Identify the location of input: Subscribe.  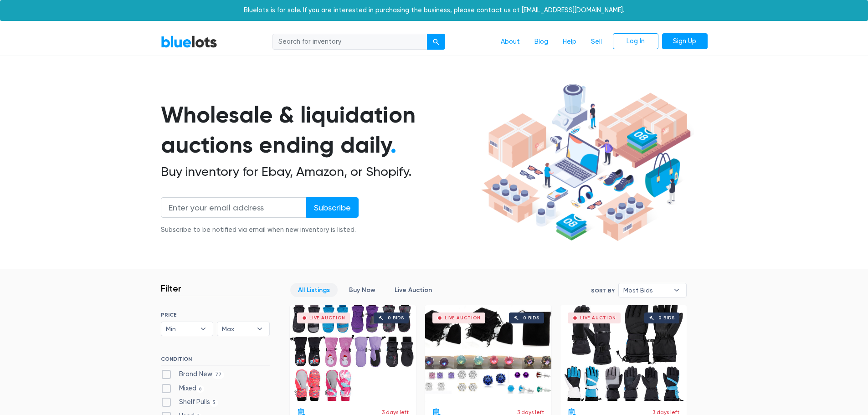
(332, 207).